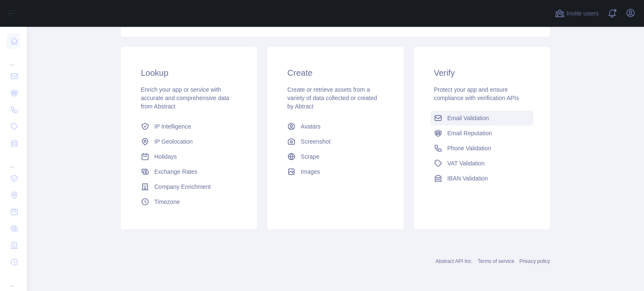 This screenshot has height=291, width=644. What do you see at coordinates (335, 73) in the screenshot?
I see `h3: Create` at bounding box center [335, 73].